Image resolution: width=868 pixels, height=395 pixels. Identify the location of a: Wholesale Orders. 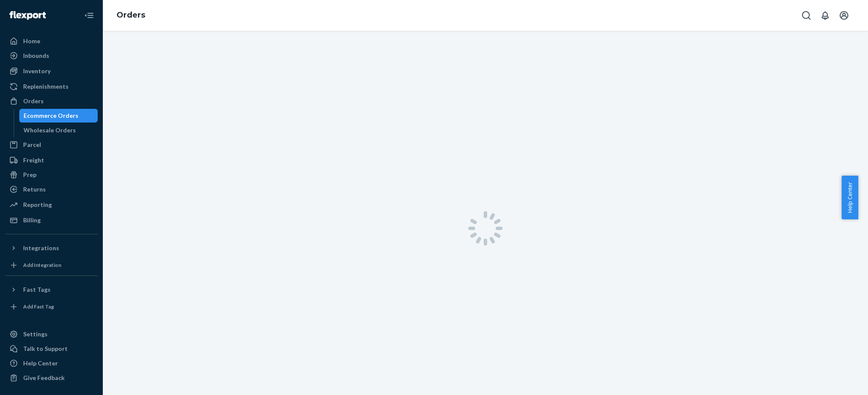
(59, 130).